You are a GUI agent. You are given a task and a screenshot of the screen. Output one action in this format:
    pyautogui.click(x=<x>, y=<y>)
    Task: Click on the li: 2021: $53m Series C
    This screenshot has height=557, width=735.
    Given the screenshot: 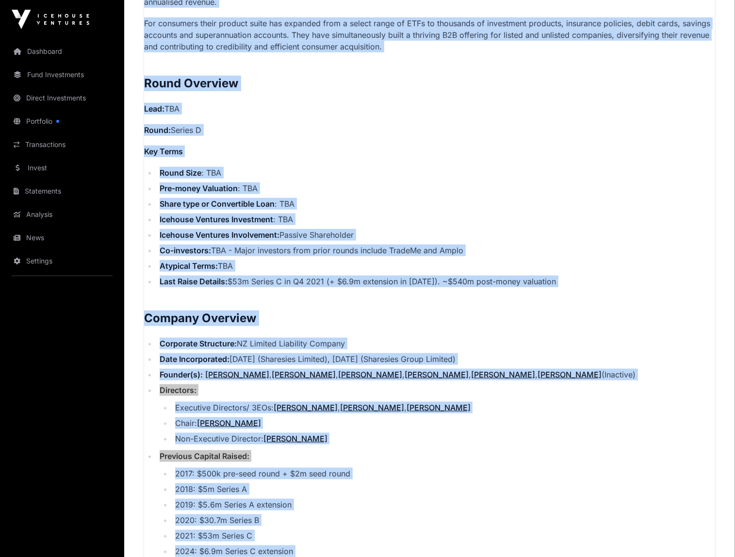 What is the action you would take?
    pyautogui.click(x=443, y=536)
    